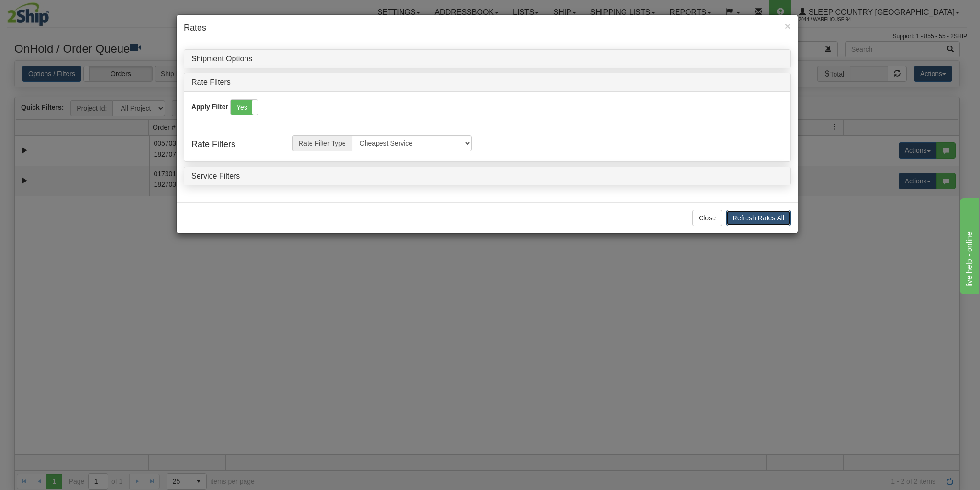 This screenshot has width=980, height=490. What do you see at coordinates (211, 82) in the screenshot?
I see `a: Rate Filters` at bounding box center [211, 82].